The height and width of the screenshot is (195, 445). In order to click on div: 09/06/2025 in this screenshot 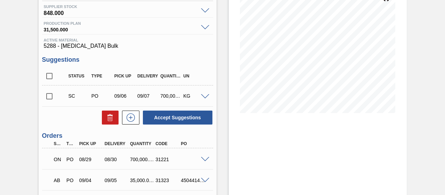, I will do `click(125, 96)`.